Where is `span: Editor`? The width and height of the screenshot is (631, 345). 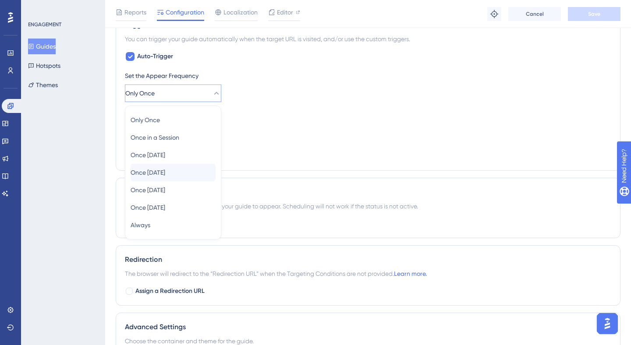 span: Editor is located at coordinates (285, 12).